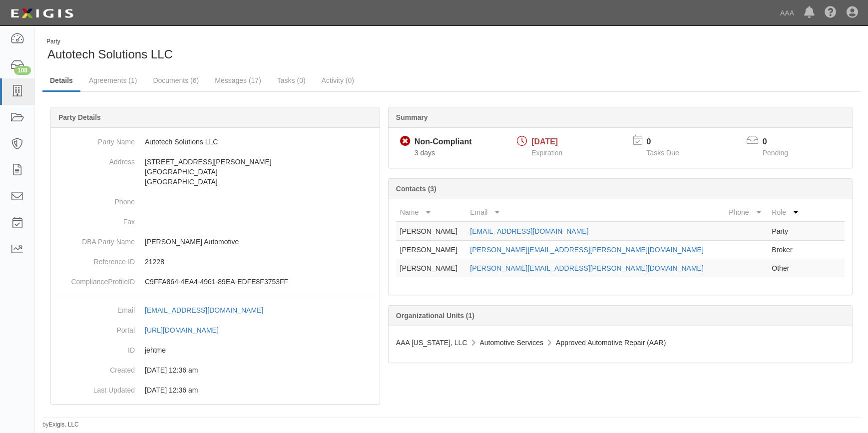  What do you see at coordinates (23, 70) in the screenshot?
I see `div: 108` at bounding box center [23, 70].